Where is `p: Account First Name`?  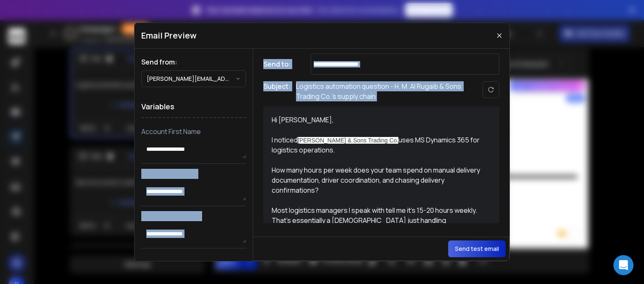
p: Account First Name is located at coordinates (193, 132).